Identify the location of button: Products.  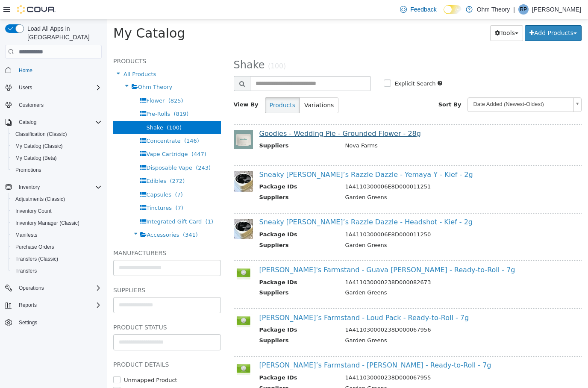
(175, 86).